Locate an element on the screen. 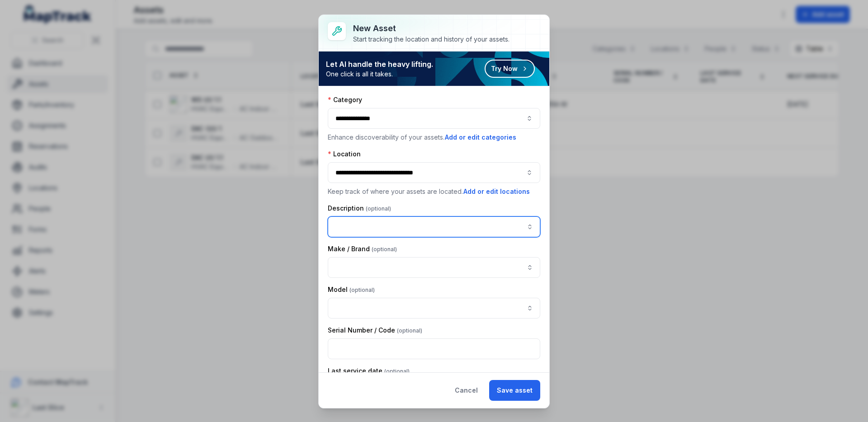 The height and width of the screenshot is (422, 868). label: Description is located at coordinates (359, 208).